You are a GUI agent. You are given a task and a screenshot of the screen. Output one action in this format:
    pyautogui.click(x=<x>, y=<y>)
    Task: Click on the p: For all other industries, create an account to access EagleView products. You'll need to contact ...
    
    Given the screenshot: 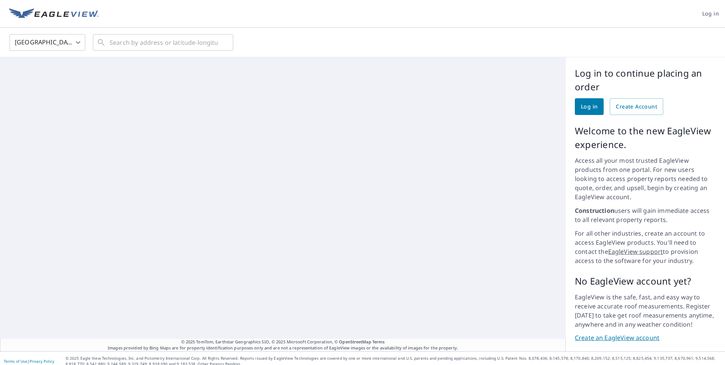 What is the action you would take?
    pyautogui.click(x=645, y=247)
    